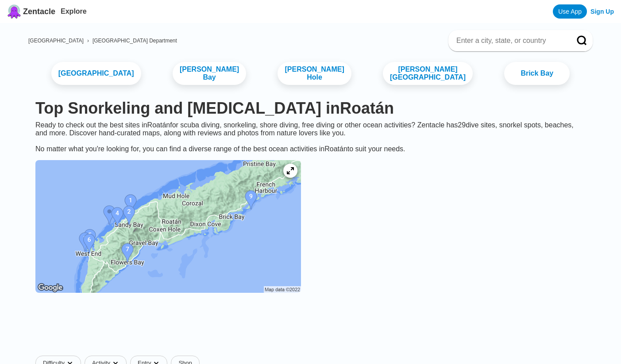 The height and width of the screenshot is (364, 621). I want to click on a: Zentacle logoZentacle, so click(31, 11).